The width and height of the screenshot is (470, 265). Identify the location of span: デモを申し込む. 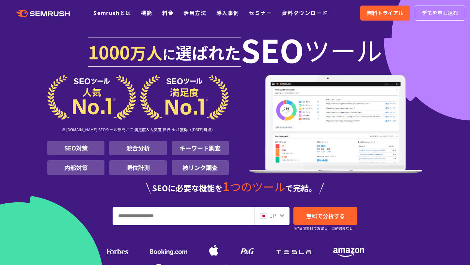
(440, 13).